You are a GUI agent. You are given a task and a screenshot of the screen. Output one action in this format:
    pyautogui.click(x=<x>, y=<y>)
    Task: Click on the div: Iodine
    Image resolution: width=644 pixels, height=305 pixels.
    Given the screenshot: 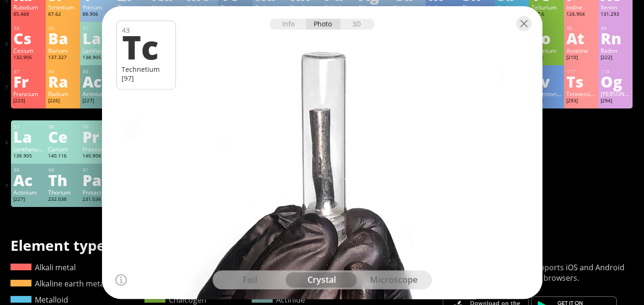 What is the action you would take?
    pyautogui.click(x=581, y=7)
    